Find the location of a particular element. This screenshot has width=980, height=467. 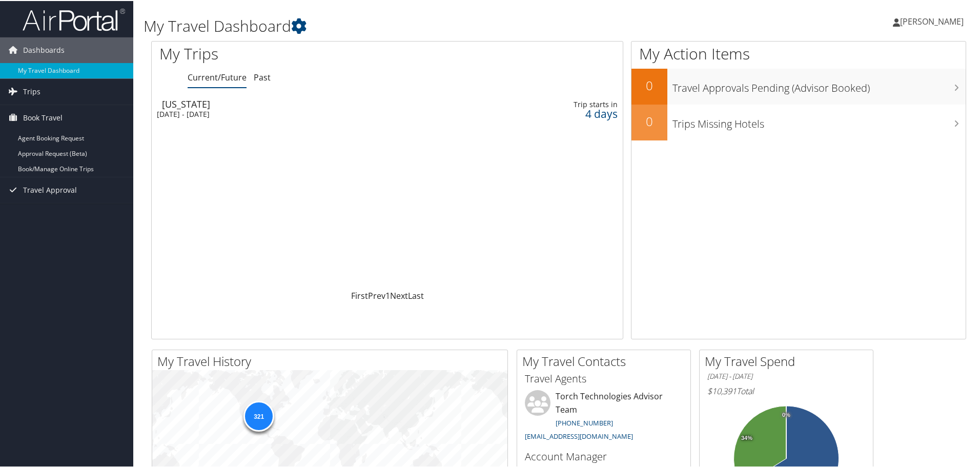

img: airportal-logo.png is located at coordinates (74, 19).